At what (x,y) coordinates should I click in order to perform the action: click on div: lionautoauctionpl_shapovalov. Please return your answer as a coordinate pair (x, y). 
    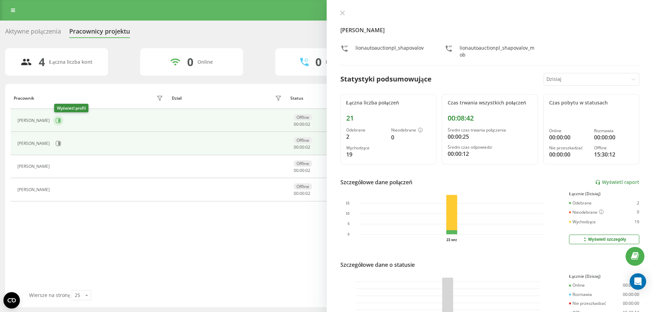
    Looking at the image, I should click on (389, 51).